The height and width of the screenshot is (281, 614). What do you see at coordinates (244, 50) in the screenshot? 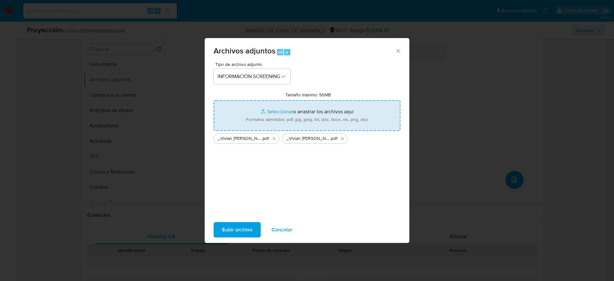
I see `font: Archivos adjuntos` at bounding box center [244, 50].